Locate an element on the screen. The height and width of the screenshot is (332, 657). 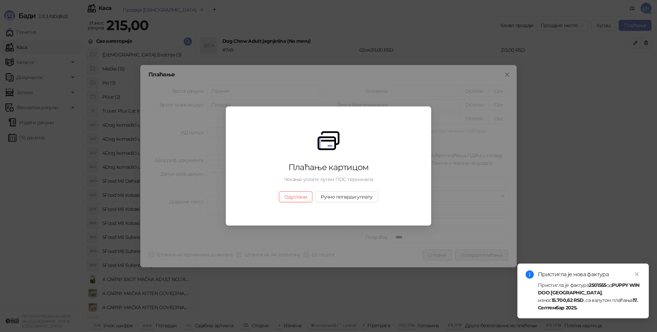
div: Плаћање картицом is located at coordinates (329, 167).